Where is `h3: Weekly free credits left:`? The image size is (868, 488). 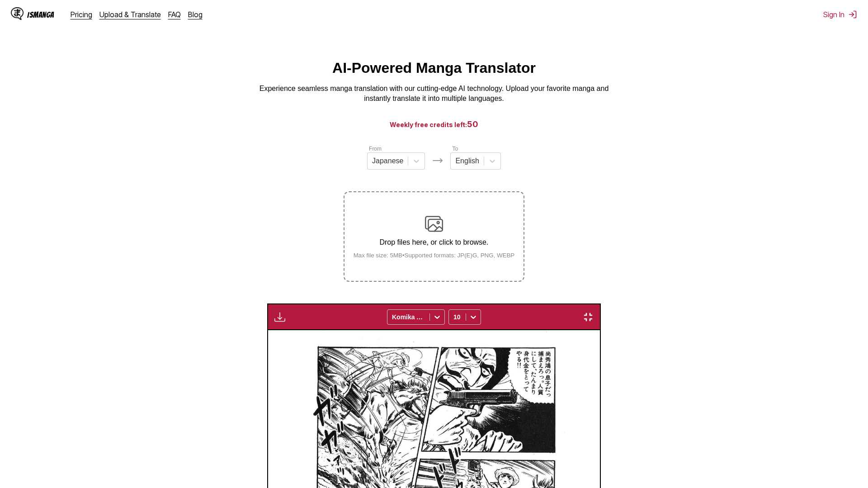 h3: Weekly free credits left: is located at coordinates (434, 124).